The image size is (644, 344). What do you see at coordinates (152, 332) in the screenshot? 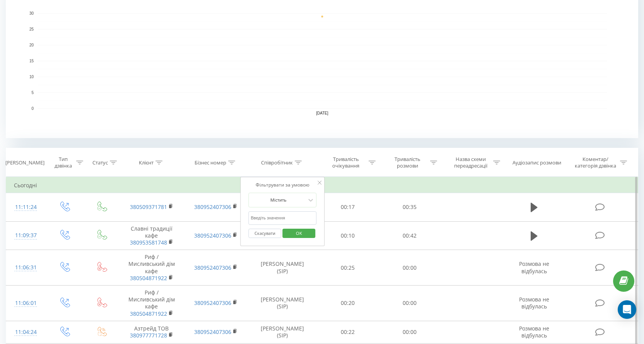
I see `td: Азтрейд ТОВ` at bounding box center [152, 332].